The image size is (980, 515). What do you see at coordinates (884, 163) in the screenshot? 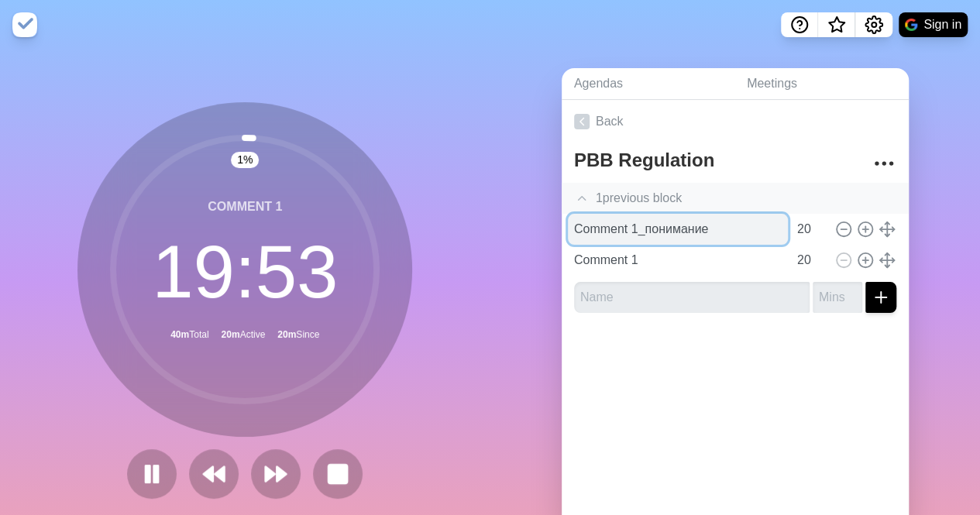
I see `button: More` at bounding box center [884, 163].